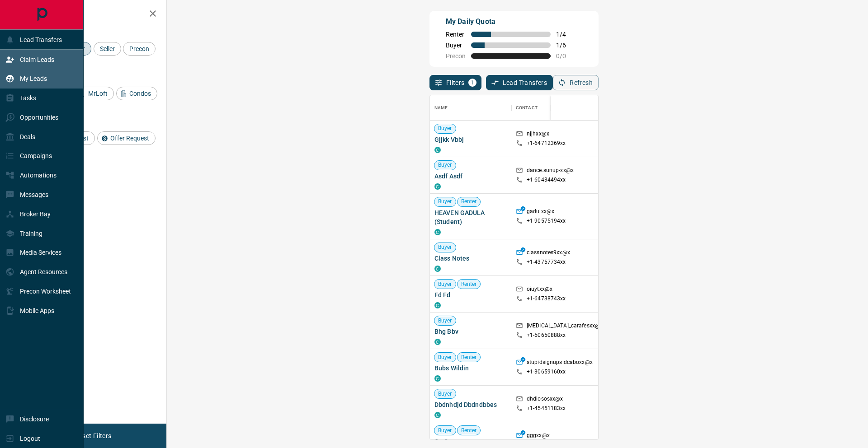 This screenshot has width=868, height=448. I want to click on span: Offer Request, so click(130, 138).